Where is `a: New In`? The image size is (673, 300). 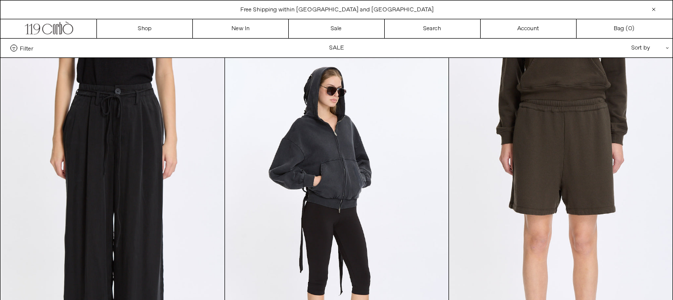 a: New In is located at coordinates (241, 29).